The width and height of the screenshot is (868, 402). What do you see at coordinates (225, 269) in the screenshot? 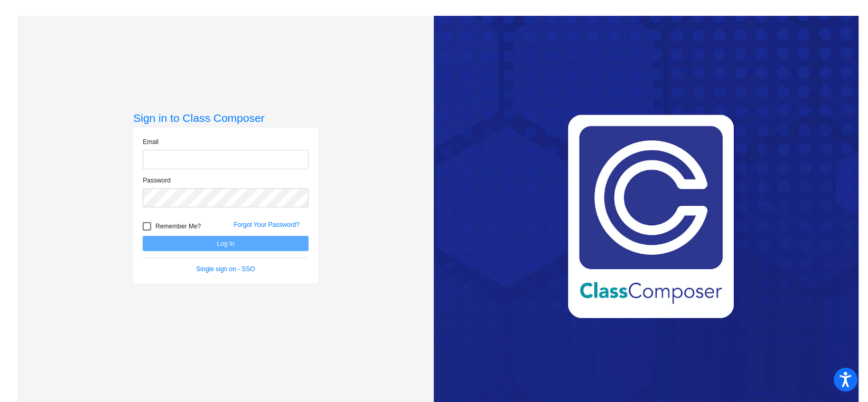
I see `a: Single sign on - SSO` at bounding box center [225, 269].